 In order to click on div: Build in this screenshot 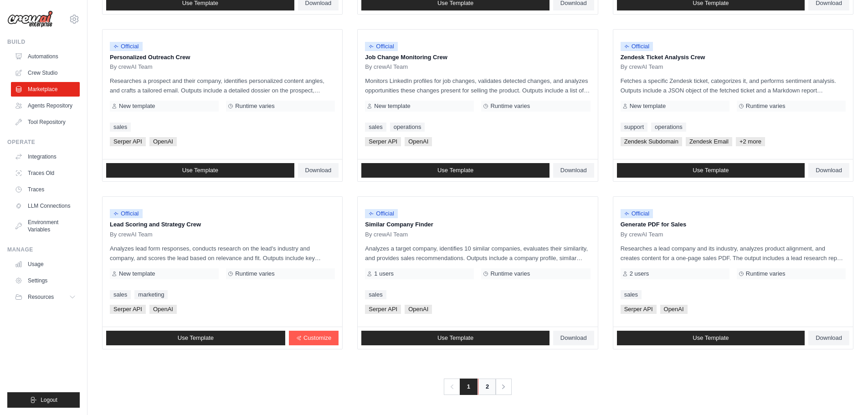, I will do `click(44, 42)`.